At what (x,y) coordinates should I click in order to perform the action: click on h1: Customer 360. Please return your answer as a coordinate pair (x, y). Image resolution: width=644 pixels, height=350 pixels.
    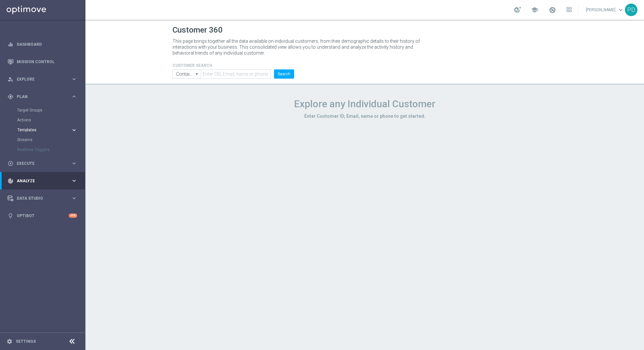
    Looking at the image, I should click on (365, 30).